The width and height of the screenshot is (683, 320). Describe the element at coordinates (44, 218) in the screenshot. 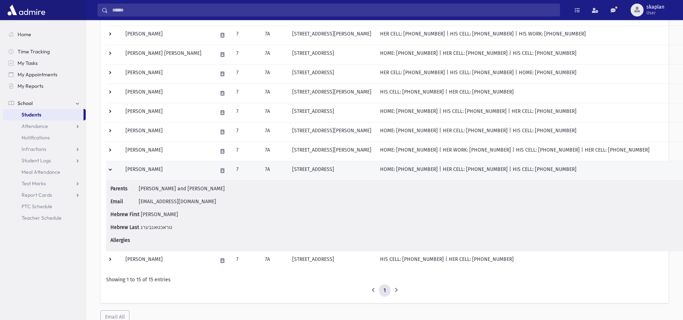

I see `a: Teacher Schedule` at that location.